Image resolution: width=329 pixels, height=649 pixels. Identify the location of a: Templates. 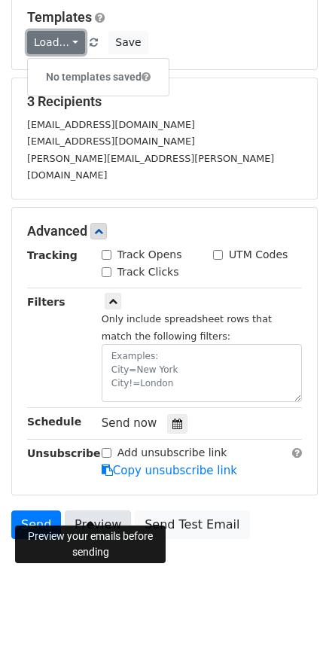
(59, 17).